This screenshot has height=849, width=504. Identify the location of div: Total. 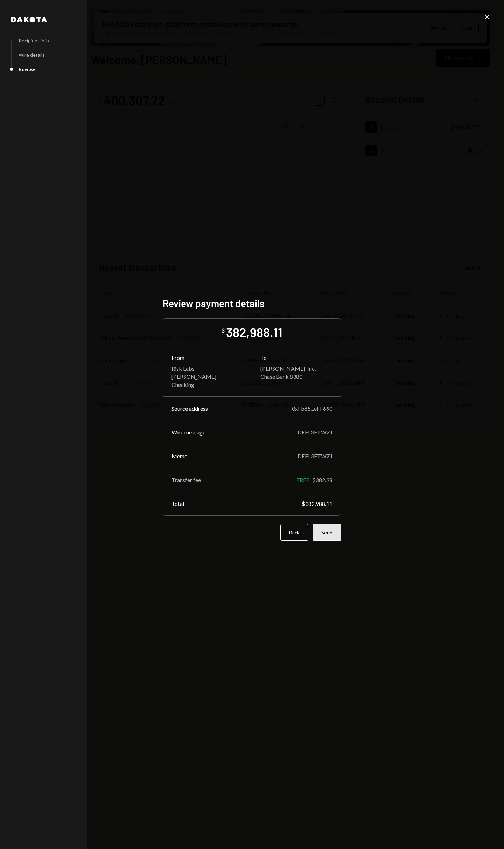
(178, 503).